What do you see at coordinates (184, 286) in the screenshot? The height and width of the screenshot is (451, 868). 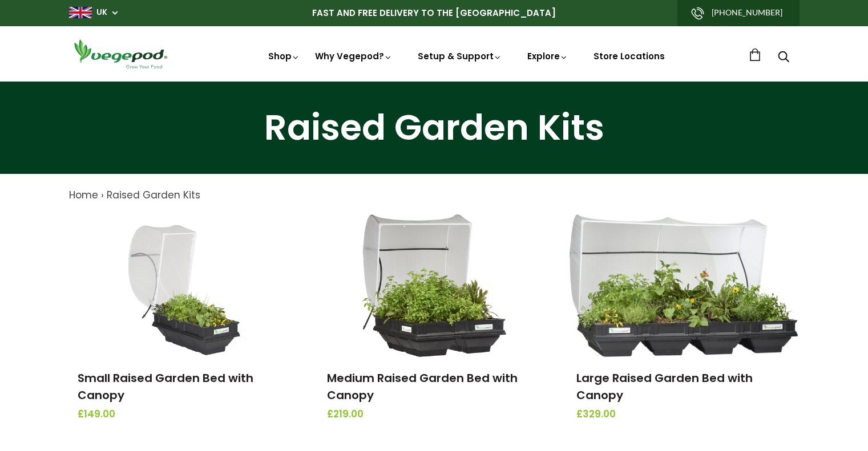 I see `img: Small Raised Garden Bed with Canopy` at bounding box center [184, 286].